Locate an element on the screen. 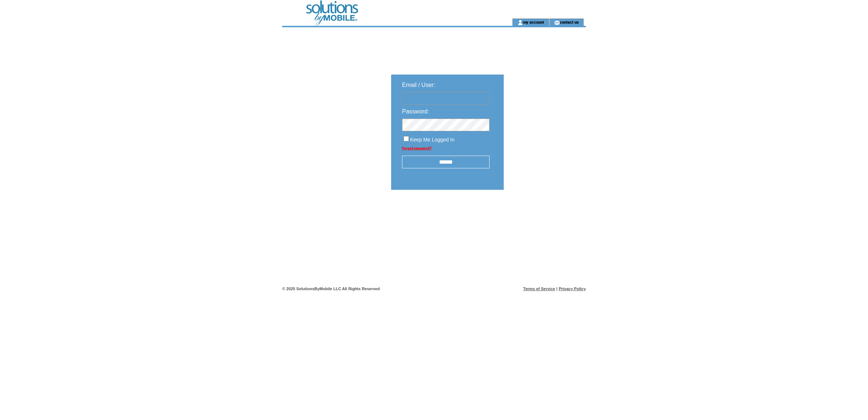 Image resolution: width=868 pixels, height=420 pixels. a: Privacy Policy is located at coordinates (572, 289).